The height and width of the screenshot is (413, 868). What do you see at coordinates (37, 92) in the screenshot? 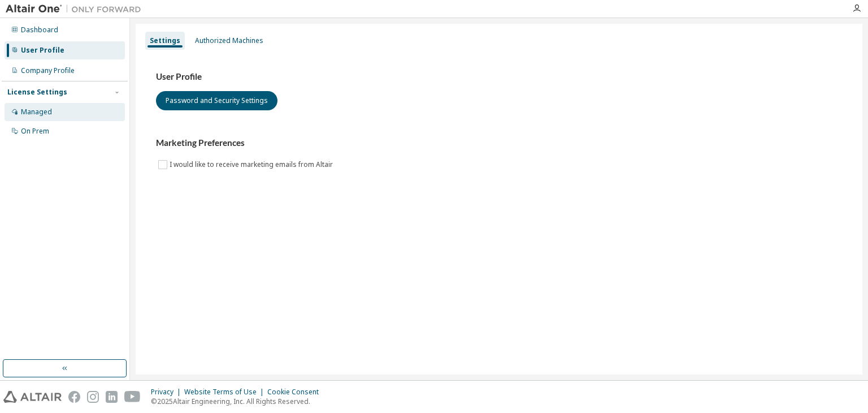
I see `div: License Settings` at bounding box center [37, 92].